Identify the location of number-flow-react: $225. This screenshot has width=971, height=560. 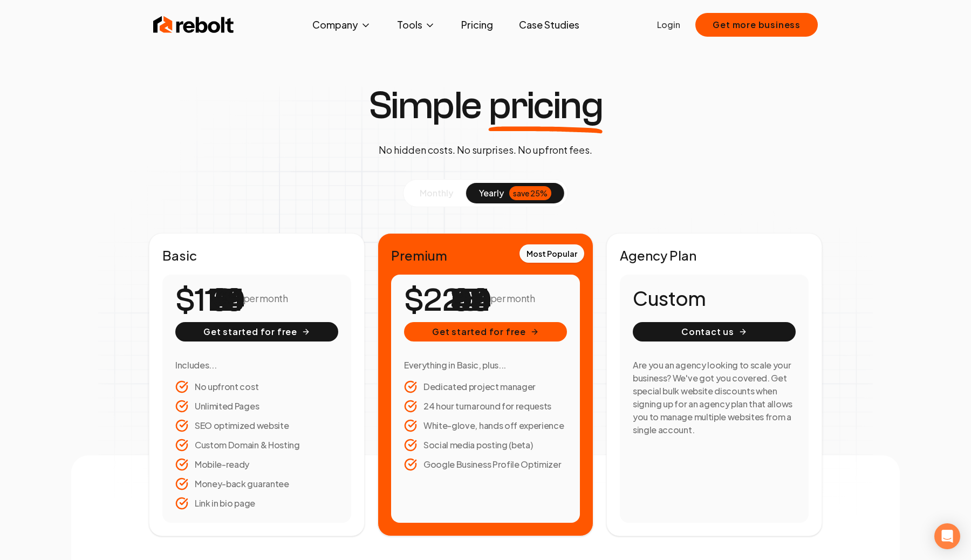
(442, 301).